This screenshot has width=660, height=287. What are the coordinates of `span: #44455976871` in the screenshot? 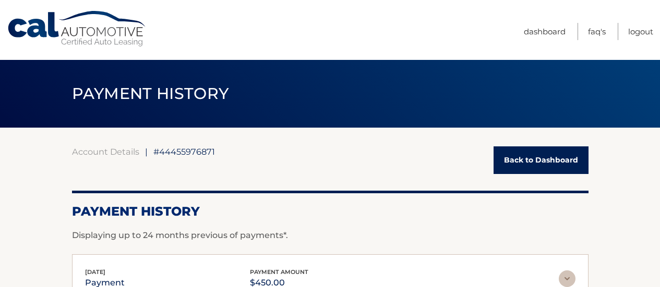 It's located at (184, 152).